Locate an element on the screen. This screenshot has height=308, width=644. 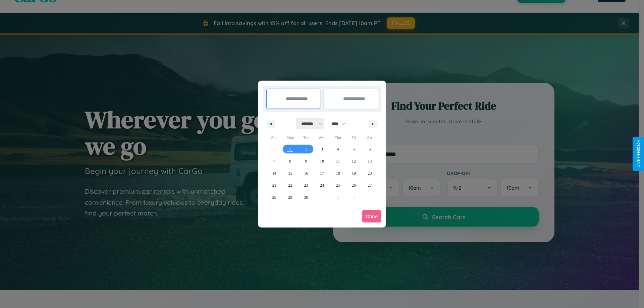
button: 7 is located at coordinates (274, 161).